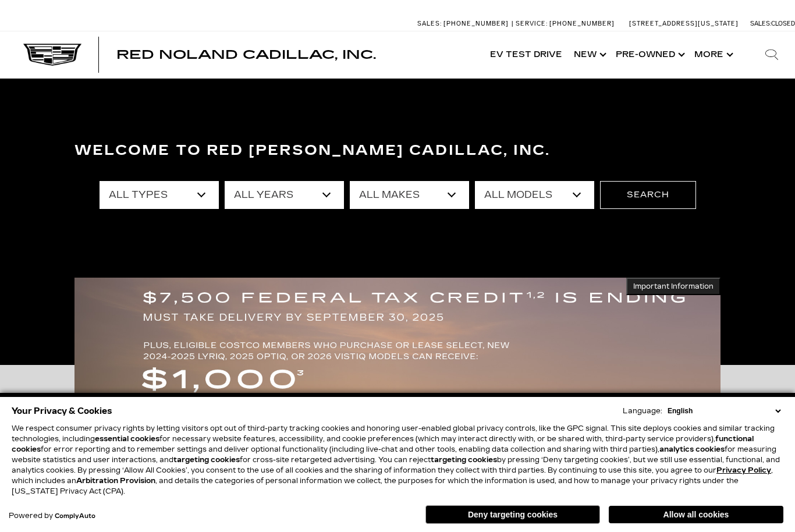  I want to click on a: Privacy Policy, so click(744, 471).